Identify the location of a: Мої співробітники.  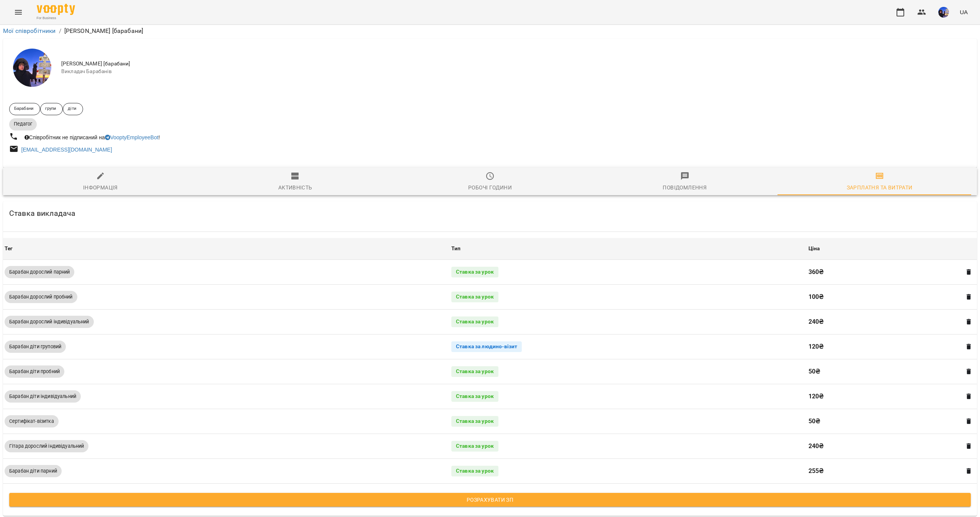
(30, 31).